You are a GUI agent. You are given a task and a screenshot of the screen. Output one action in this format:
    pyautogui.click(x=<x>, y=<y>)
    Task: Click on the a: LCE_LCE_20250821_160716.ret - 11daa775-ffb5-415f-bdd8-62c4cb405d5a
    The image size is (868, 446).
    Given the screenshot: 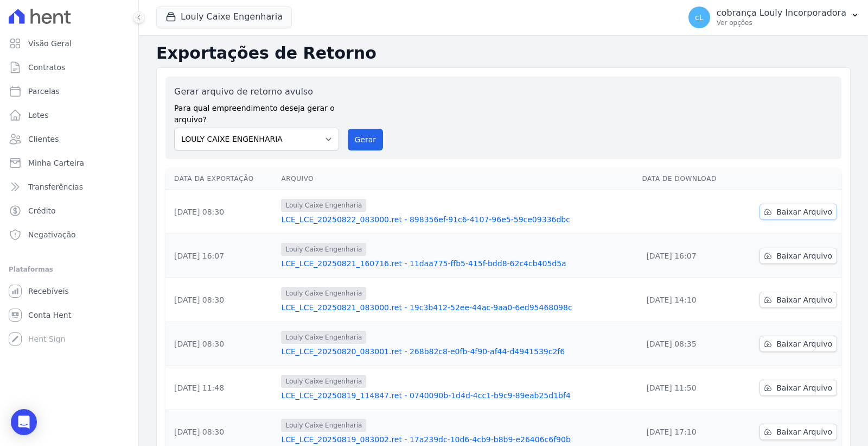 What is the action you would take?
    pyautogui.click(x=457, y=263)
    